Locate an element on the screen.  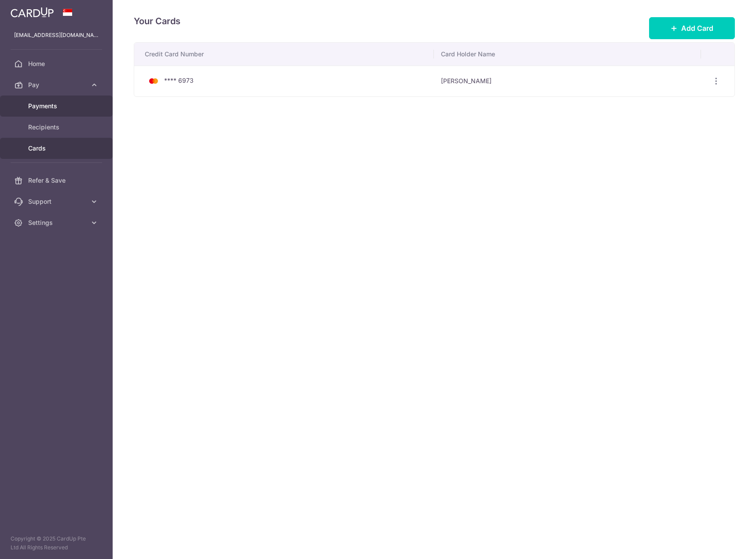
img: Bank Card is located at coordinates (154, 81).